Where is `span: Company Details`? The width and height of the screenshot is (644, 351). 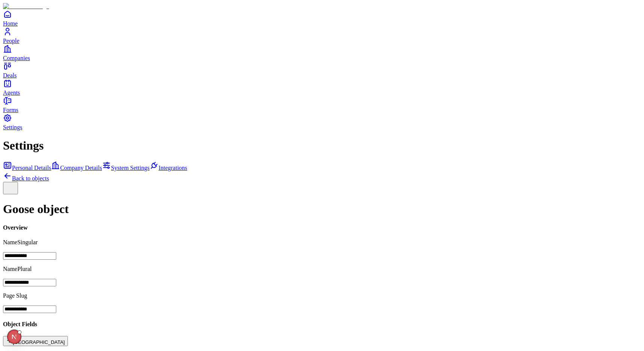 span: Company Details is located at coordinates (81, 168).